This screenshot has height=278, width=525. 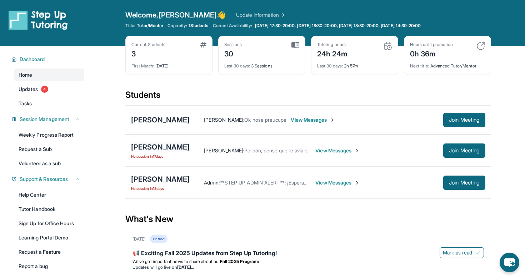 What do you see at coordinates (159, 239) in the screenshot?
I see `div: Unread` at bounding box center [159, 239].